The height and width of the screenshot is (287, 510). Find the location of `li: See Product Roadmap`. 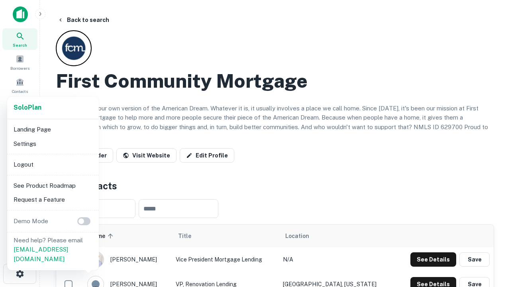

li: See Product Roadmap is located at coordinates (53, 185).